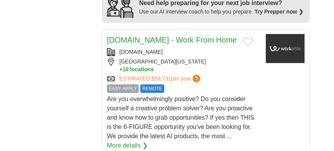 Image resolution: width=334 pixels, height=151 pixels. Describe the element at coordinates (181, 117) in the screenshot. I see `span: Are you overwhelmingly positive? Do you consider yourself a creative problem solver? Are you proa...` at that location.